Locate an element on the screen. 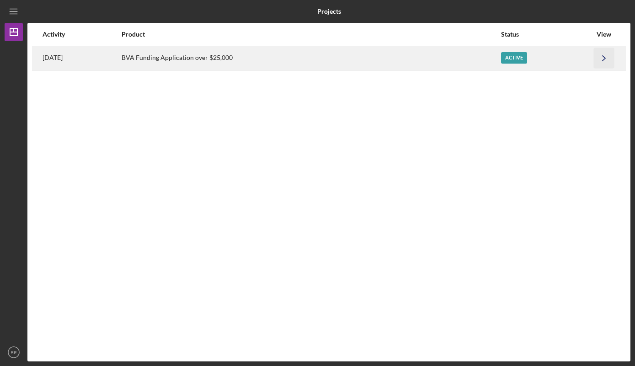 This screenshot has height=366, width=635. div: Status is located at coordinates (546, 34).